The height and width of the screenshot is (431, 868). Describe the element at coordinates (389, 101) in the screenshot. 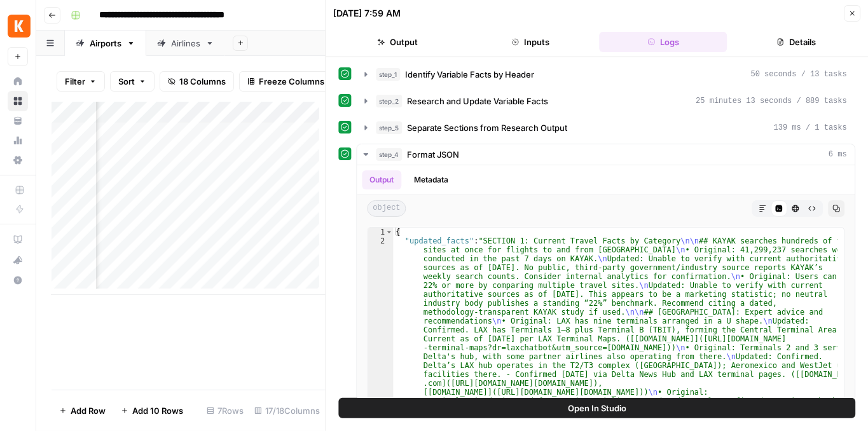

I see `span: step_2` at that location.